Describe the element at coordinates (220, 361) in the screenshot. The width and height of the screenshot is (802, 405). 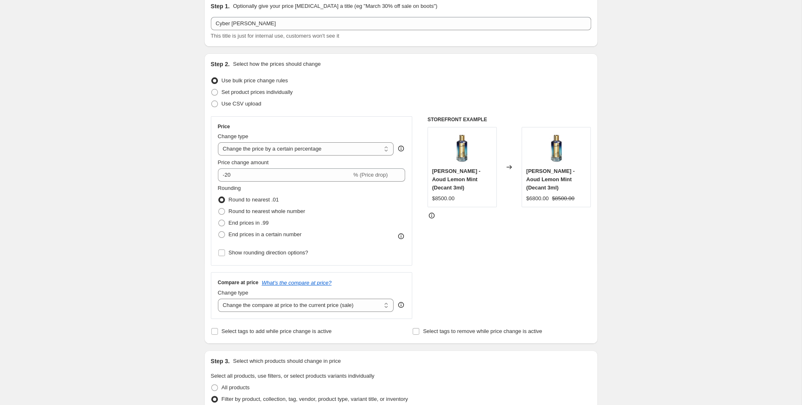
I see `h2: Step 3.` at that location.